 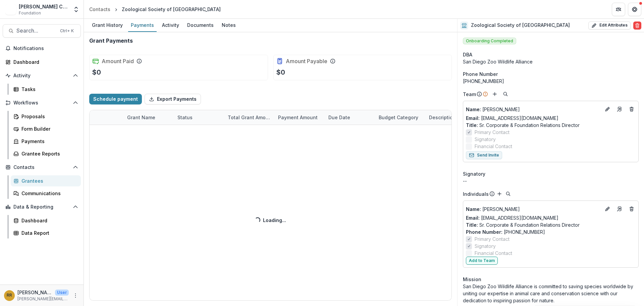 What do you see at coordinates (48, 233) in the screenshot?
I see `div: Data Report` at bounding box center [48, 233].